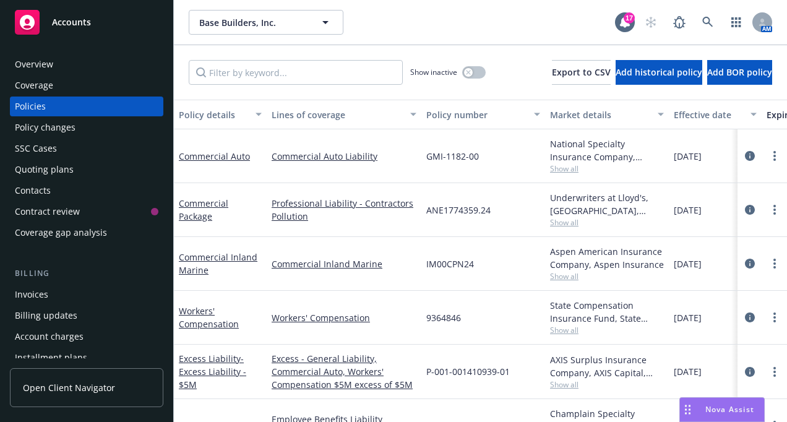  I want to click on a: Account charges, so click(87, 336).